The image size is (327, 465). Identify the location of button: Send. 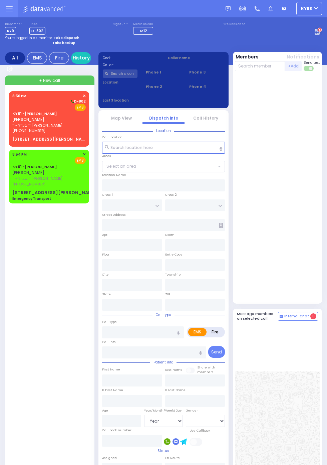
(217, 352).